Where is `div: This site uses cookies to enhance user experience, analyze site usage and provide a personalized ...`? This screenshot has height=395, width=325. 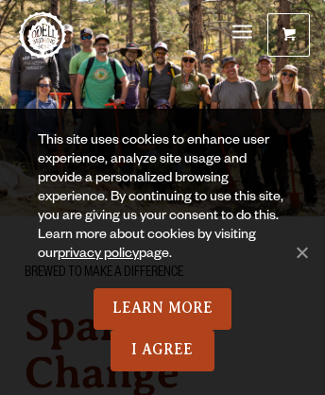 div: This site uses cookies to enhance user experience, analyze site usage and provide a personalized ... is located at coordinates (163, 210).